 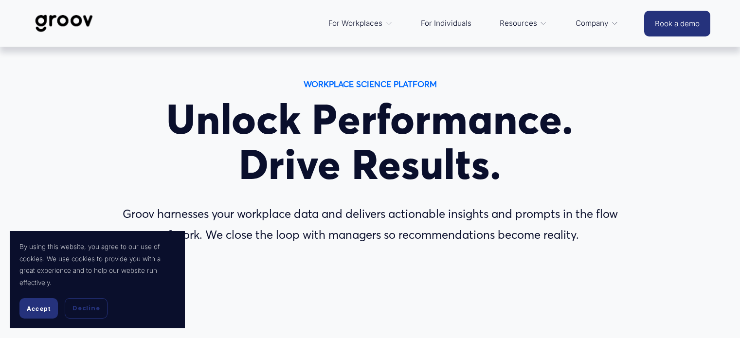 I want to click on button: Decline, so click(x=86, y=308).